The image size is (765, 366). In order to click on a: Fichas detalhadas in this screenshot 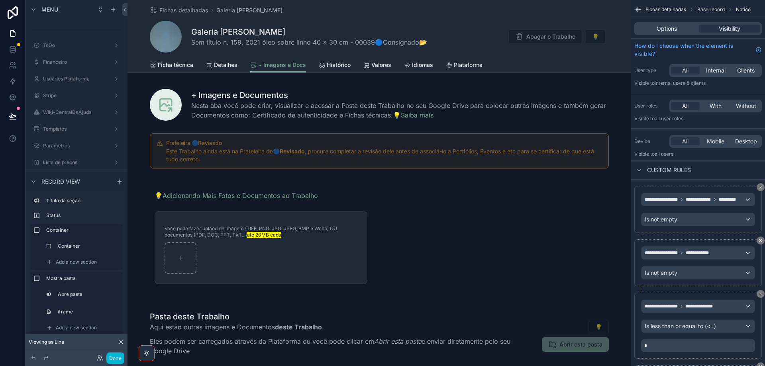, I will do `click(179, 10)`.